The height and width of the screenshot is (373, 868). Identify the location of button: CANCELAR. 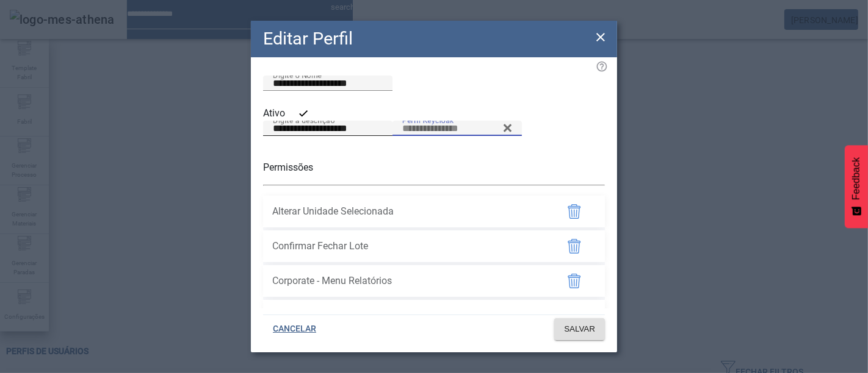
(294, 329).